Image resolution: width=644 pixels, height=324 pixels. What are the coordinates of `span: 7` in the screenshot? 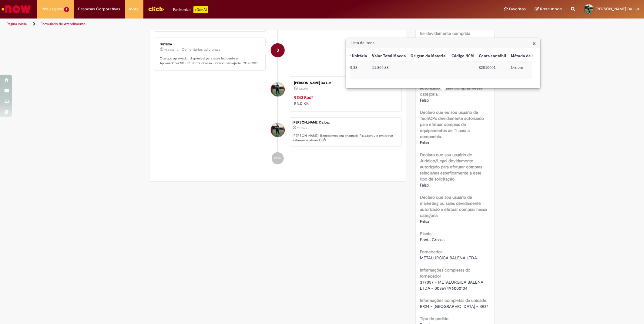 It's located at (66, 9).